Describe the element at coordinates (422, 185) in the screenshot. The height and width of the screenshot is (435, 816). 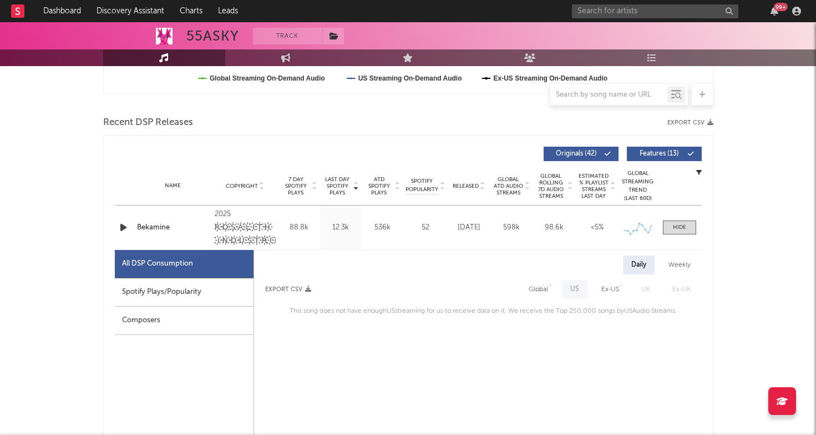
I see `span: Spotify Popularity` at that location.